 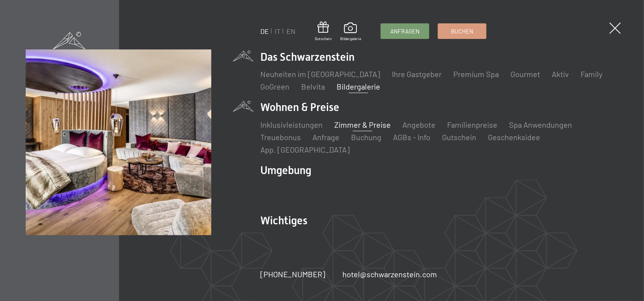 What do you see at coordinates (275, 86) in the screenshot?
I see `a: GoGreen` at bounding box center [275, 86].